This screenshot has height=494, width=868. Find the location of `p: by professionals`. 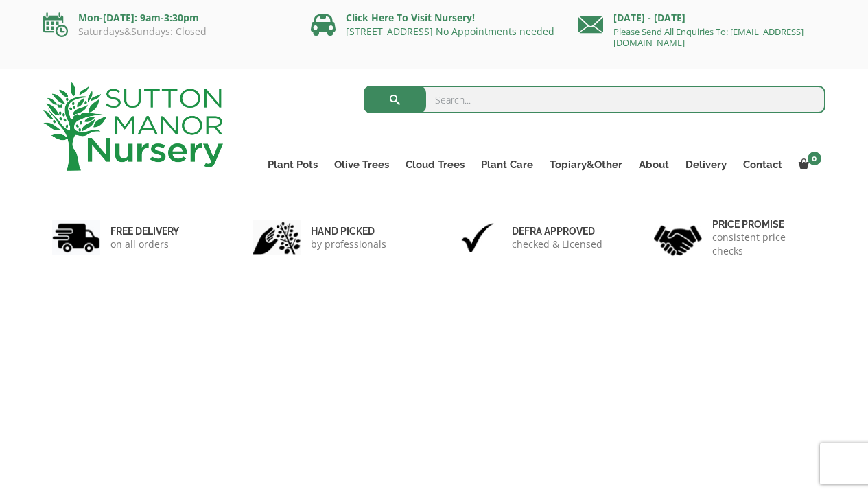

p: by professionals is located at coordinates (349, 244).